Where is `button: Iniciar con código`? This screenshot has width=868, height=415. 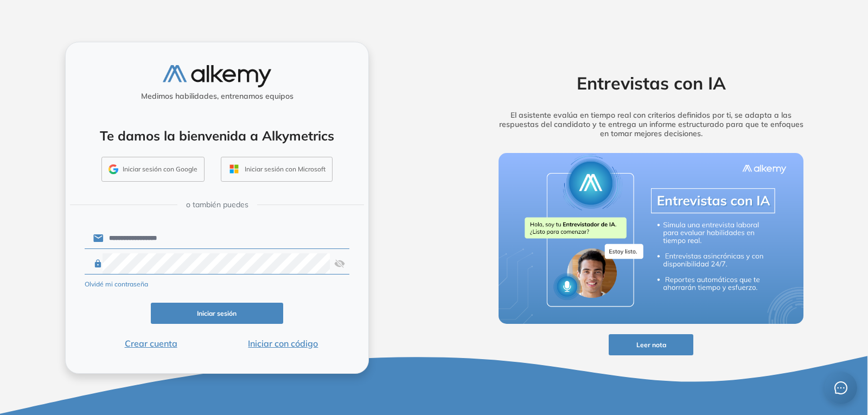
button: Iniciar con código is located at coordinates (283, 343).